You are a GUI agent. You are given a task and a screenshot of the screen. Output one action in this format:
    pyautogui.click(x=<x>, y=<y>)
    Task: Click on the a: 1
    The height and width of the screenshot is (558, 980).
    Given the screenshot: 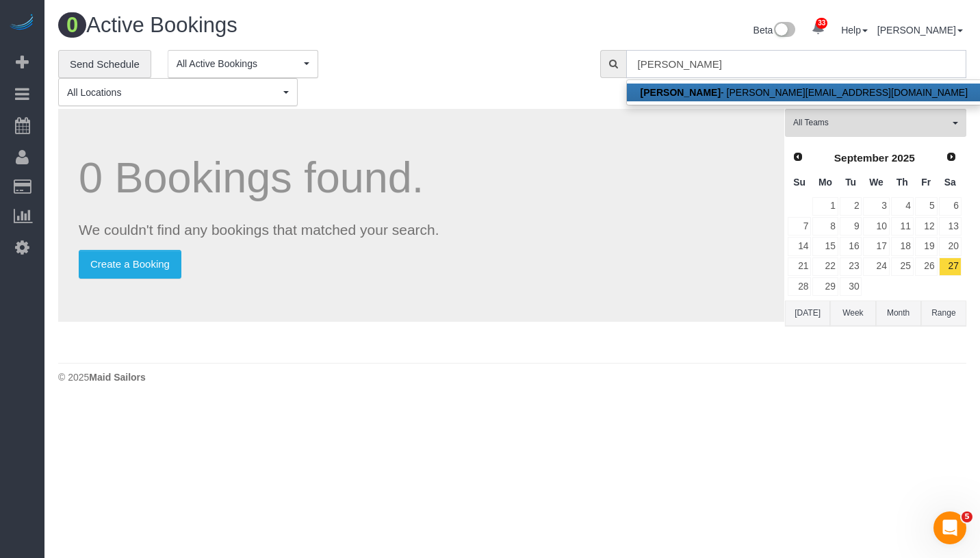 What is the action you would take?
    pyautogui.click(x=825, y=206)
    